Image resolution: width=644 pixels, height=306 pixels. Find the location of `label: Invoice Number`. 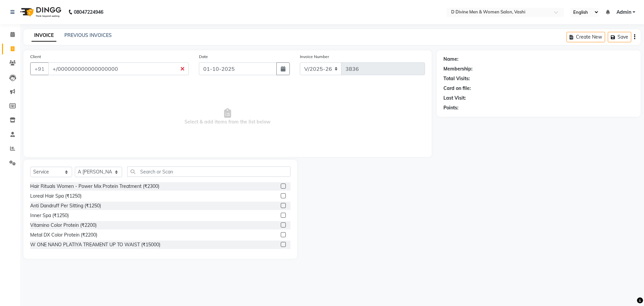

label: Invoice Number is located at coordinates (315, 57).